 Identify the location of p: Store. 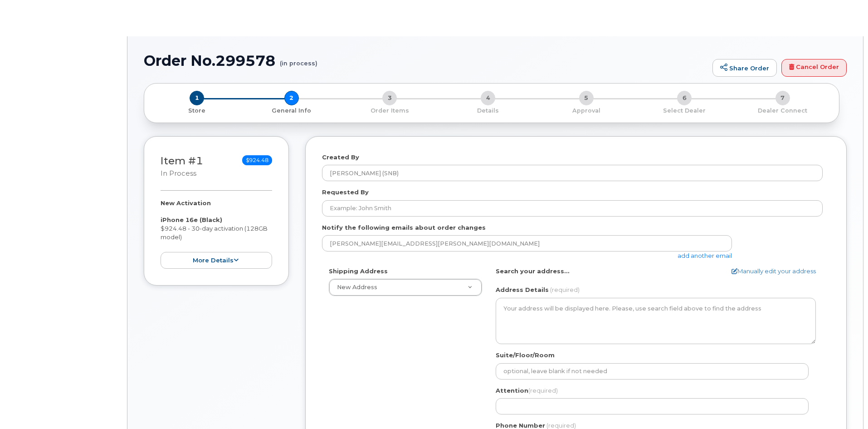
(197, 111).